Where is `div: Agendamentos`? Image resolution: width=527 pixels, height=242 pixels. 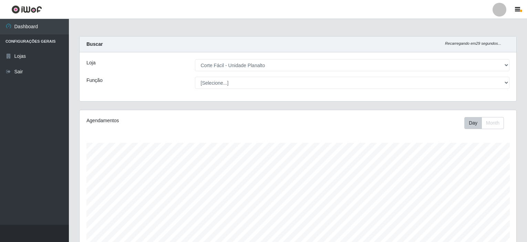
div: Agendamentos is located at coordinates (171, 121).